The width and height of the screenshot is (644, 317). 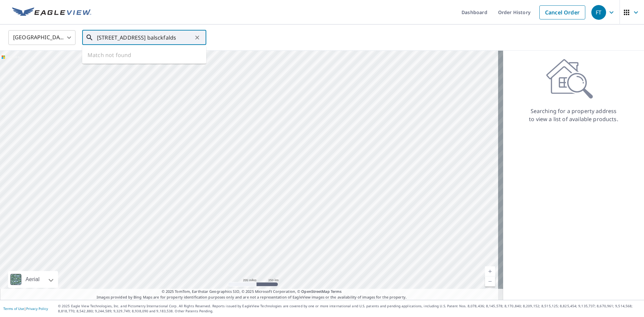 What do you see at coordinates (52, 12) in the screenshot?
I see `img: EV Logo` at bounding box center [52, 12].